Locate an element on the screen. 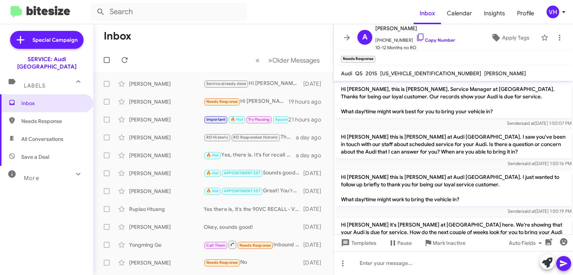  button: Auto Fields is located at coordinates (526, 243).